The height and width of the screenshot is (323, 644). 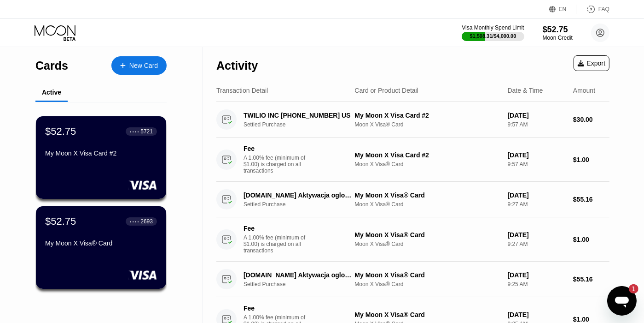 I want to click on div: Date & Time, so click(x=526, y=91).